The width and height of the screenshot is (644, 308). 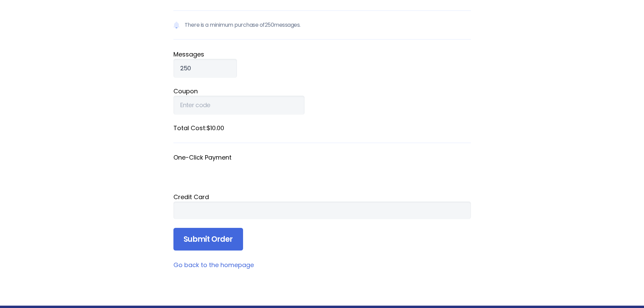 What do you see at coordinates (322, 197) in the screenshot?
I see `div: Credit Card` at bounding box center [322, 197].